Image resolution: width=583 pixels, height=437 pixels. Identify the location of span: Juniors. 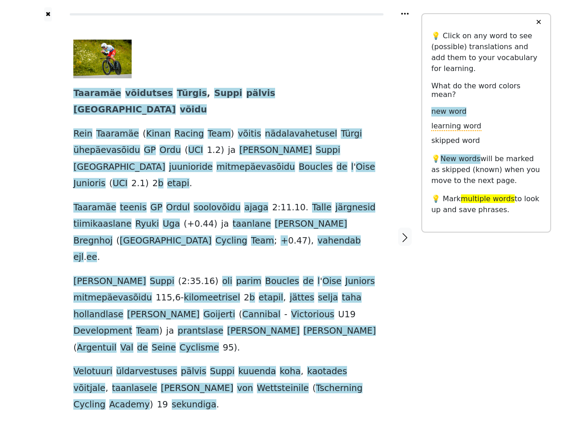
(360, 281).